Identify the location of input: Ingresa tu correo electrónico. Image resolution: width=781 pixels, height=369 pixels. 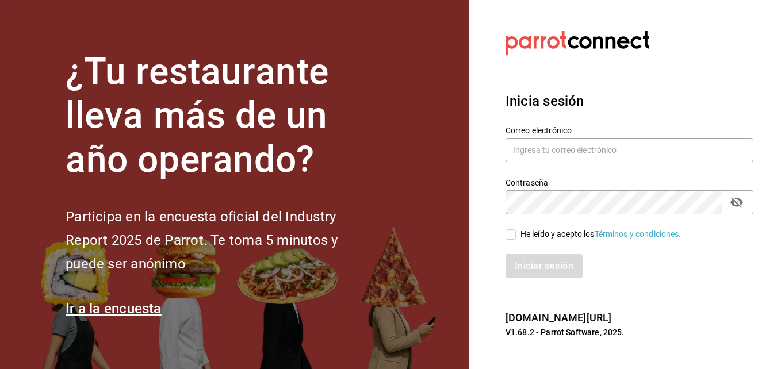
(629, 150).